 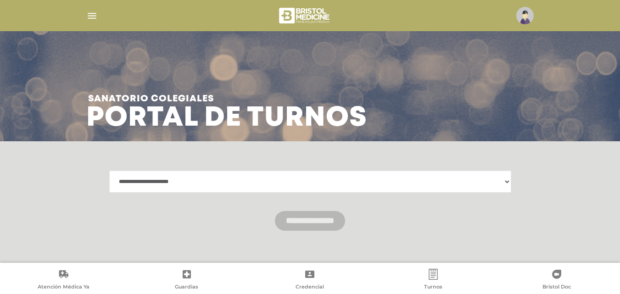 What do you see at coordinates (63, 281) in the screenshot?
I see `a: Atención Médica Ya` at bounding box center [63, 281].